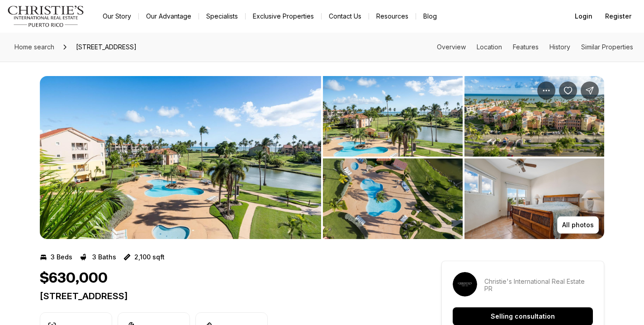  I want to click on a: Skip to: Location, so click(489, 47).